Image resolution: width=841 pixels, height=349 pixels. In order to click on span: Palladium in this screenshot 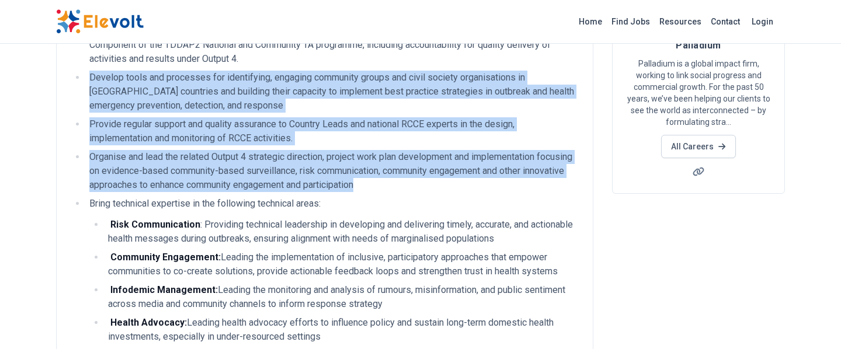, I will do `click(698, 45)`.